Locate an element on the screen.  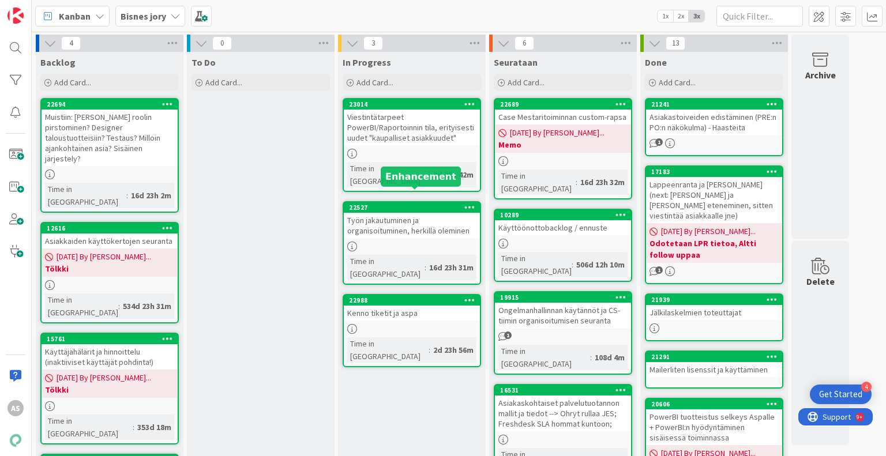
div: 108d 4m is located at coordinates (610, 358).